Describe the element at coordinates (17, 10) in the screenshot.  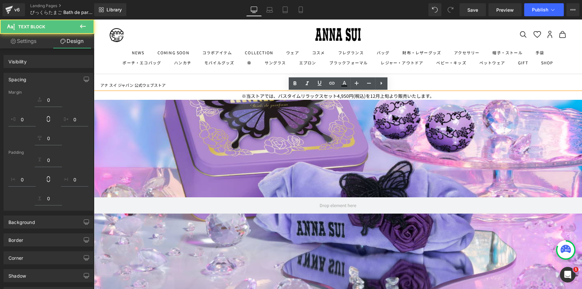
I see `div: v6` at that location.